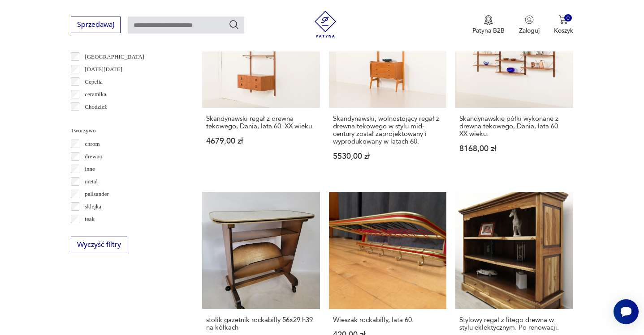 The height and width of the screenshot is (335, 644). I want to click on img: Ikona koszyka, so click(564, 20).